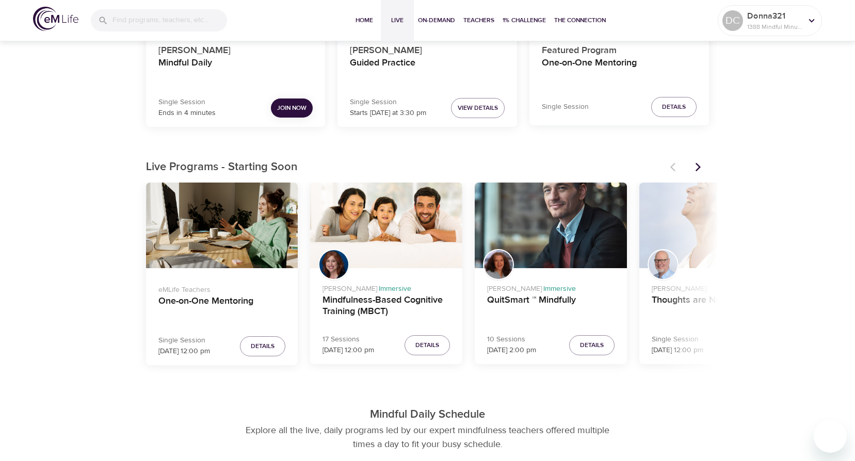 The width and height of the screenshot is (855, 461). I want to click on div: DC, so click(733, 21).